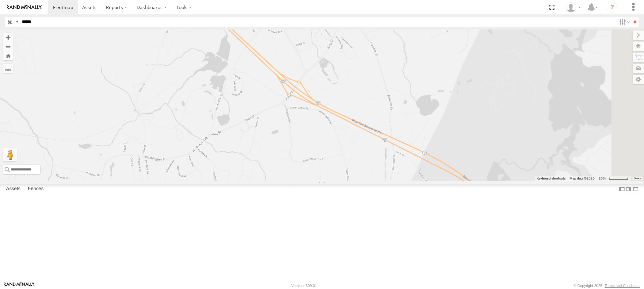  Describe the element at coordinates (36, 189) in the screenshot. I see `label: Fences` at that location.